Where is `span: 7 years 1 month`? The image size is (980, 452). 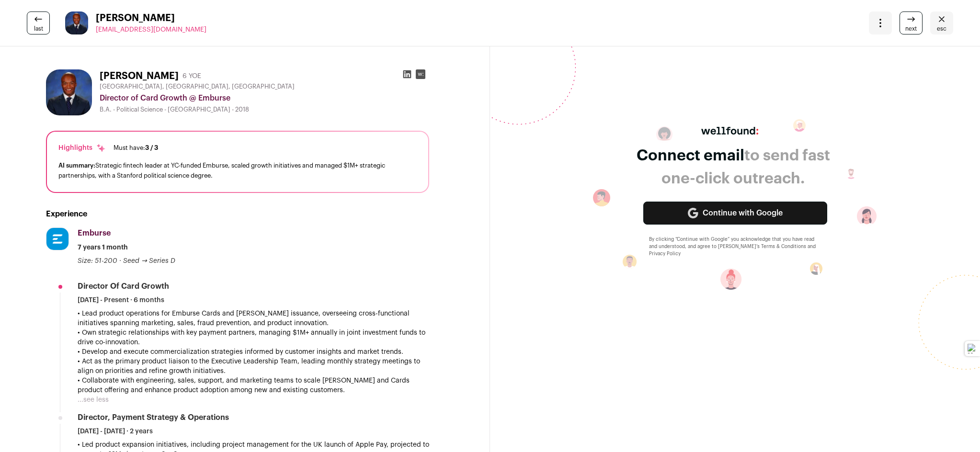
span: 7 years 1 month is located at coordinates (102, 248).